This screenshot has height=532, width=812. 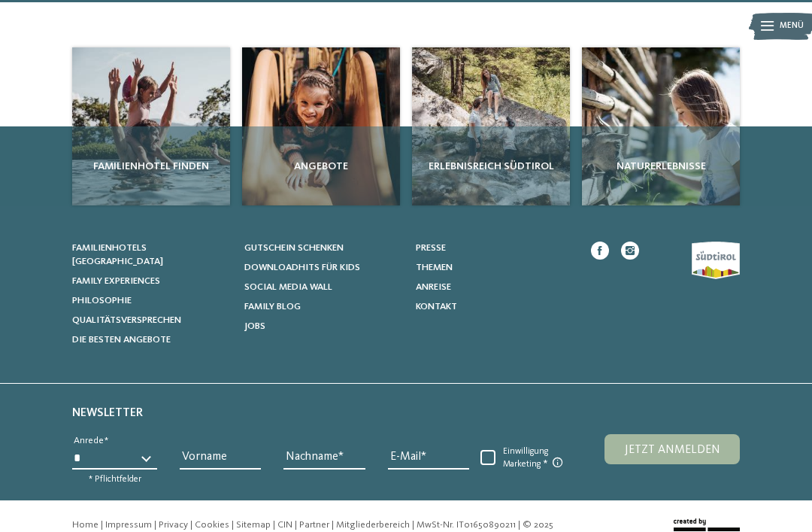 I want to click on a: Presse, so click(x=494, y=249).